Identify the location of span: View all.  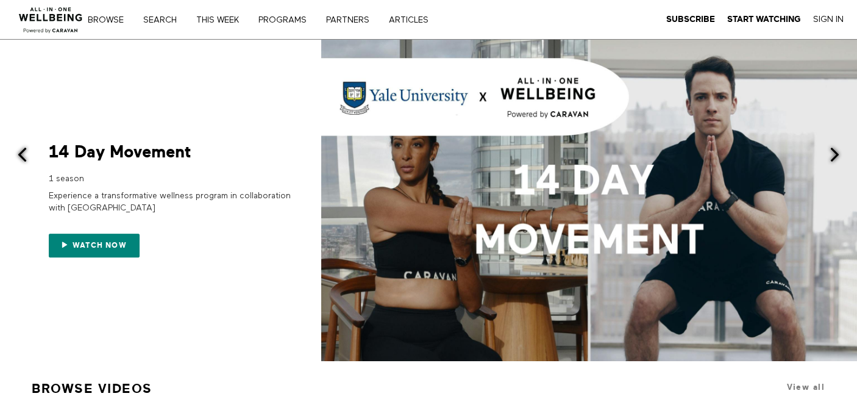
(806, 387).